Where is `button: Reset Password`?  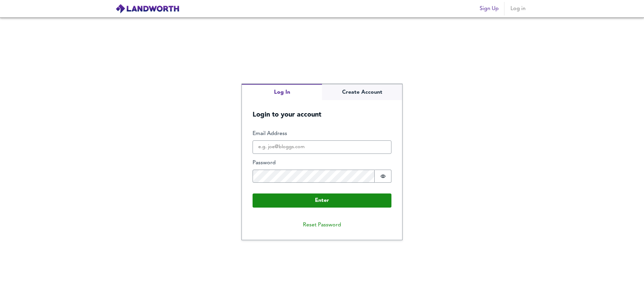 button: Reset Password is located at coordinates (322, 225).